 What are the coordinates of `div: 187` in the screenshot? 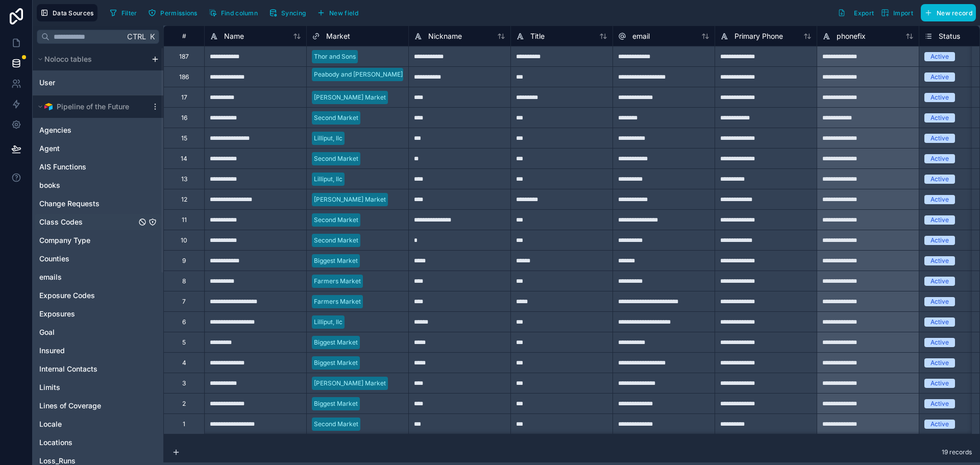 It's located at (183, 57).